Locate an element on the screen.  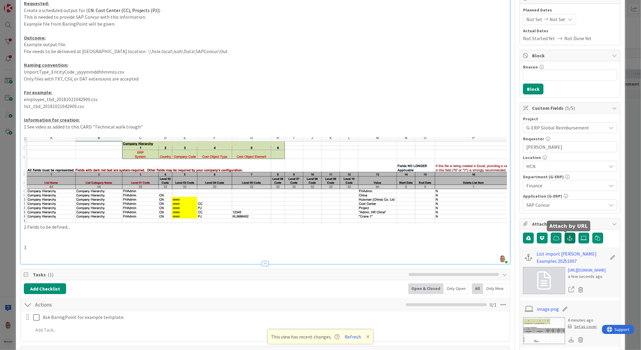
span: Block is located at coordinates (571, 56).